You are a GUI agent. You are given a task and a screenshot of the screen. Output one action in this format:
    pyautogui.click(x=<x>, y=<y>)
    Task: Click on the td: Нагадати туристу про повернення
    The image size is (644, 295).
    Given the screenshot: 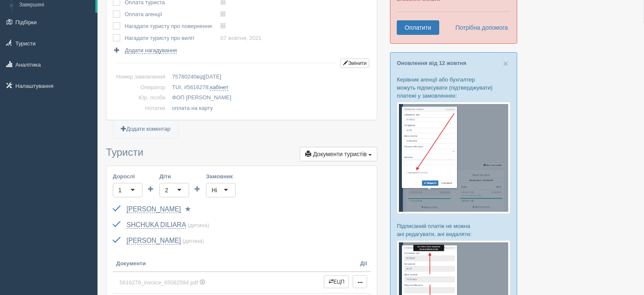 What is the action you would take?
    pyautogui.click(x=173, y=26)
    